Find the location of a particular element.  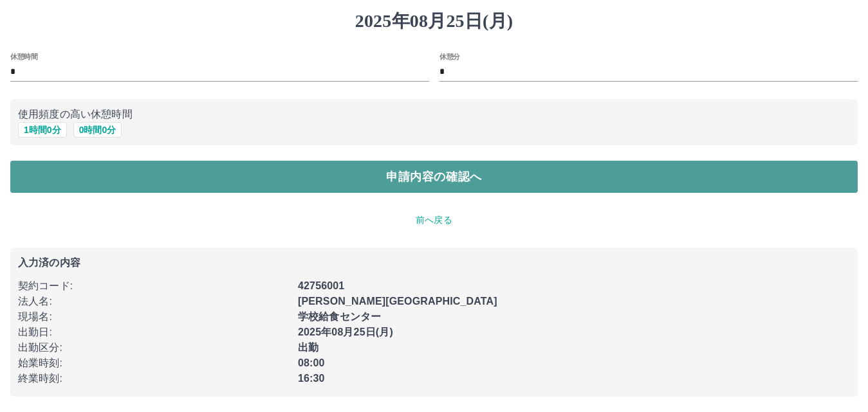

b: 2025年08月25日(月) is located at coordinates (346, 332).